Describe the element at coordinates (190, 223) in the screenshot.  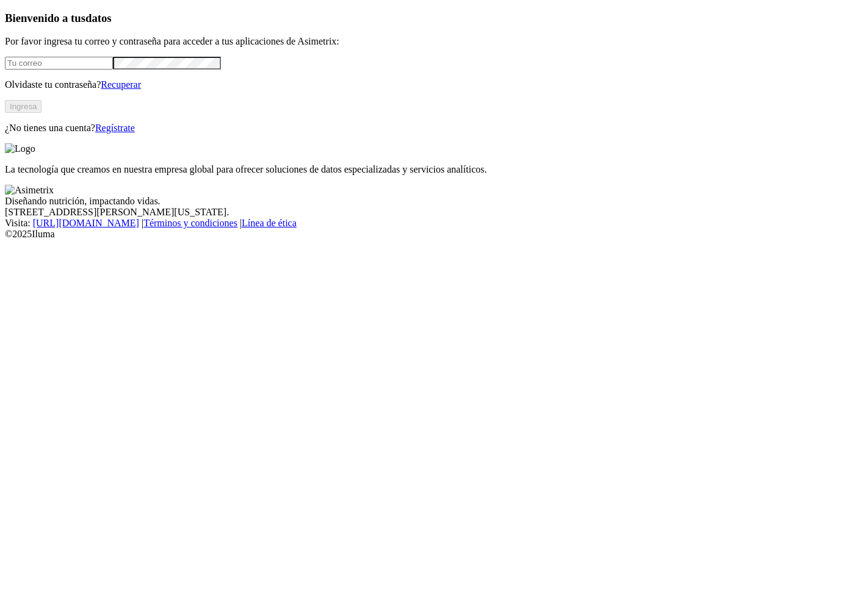
I see `a: Términos y condiciones` at that location.